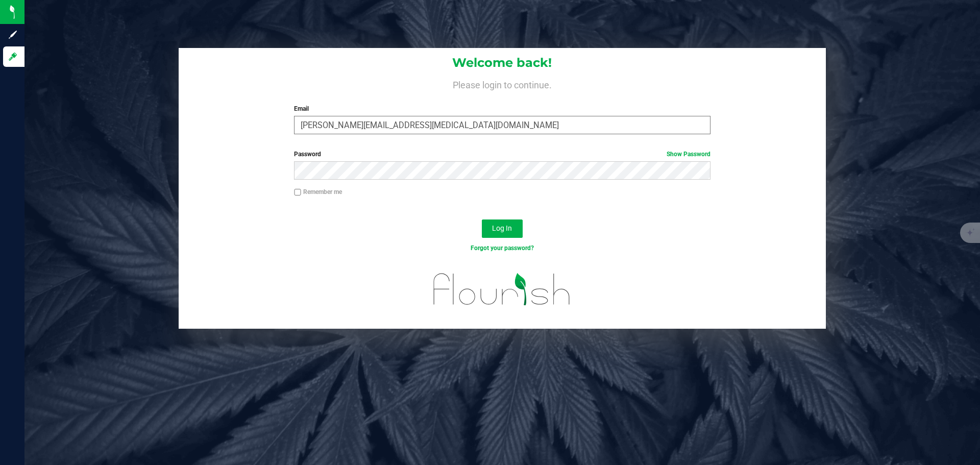 The height and width of the screenshot is (465, 980). I want to click on label: Remember me, so click(318, 192).